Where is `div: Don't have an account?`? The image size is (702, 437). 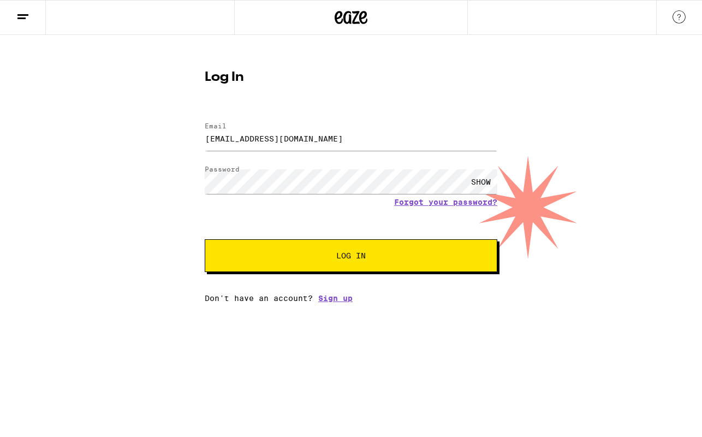
div: Don't have an account? is located at coordinates (351, 298).